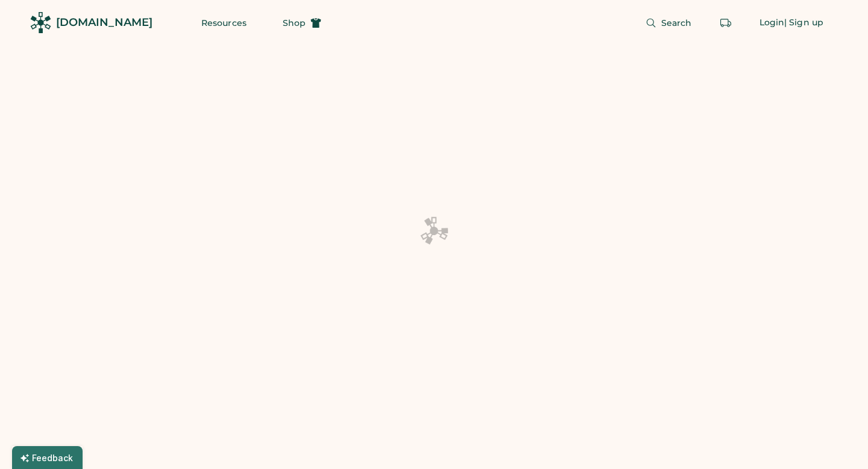  What do you see at coordinates (302, 23) in the screenshot?
I see `button: Shop` at bounding box center [302, 23].